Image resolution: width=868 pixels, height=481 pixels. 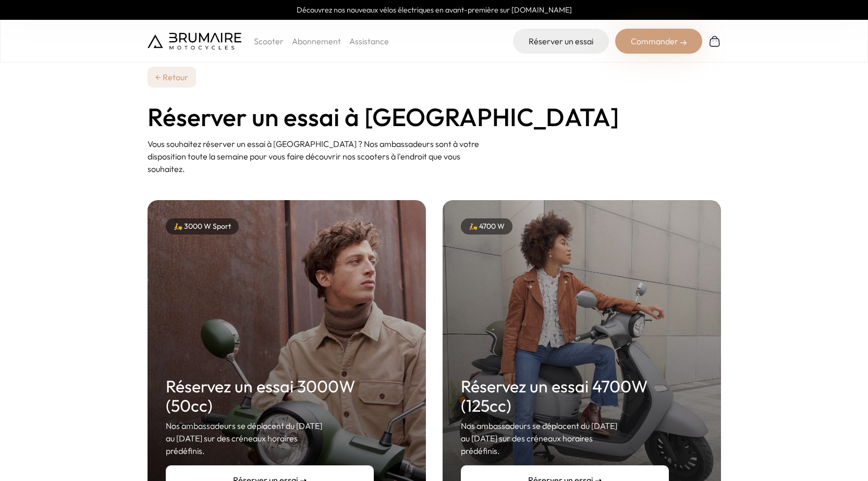 What do you see at coordinates (561, 41) in the screenshot?
I see `a: Réserver un essai` at bounding box center [561, 41].